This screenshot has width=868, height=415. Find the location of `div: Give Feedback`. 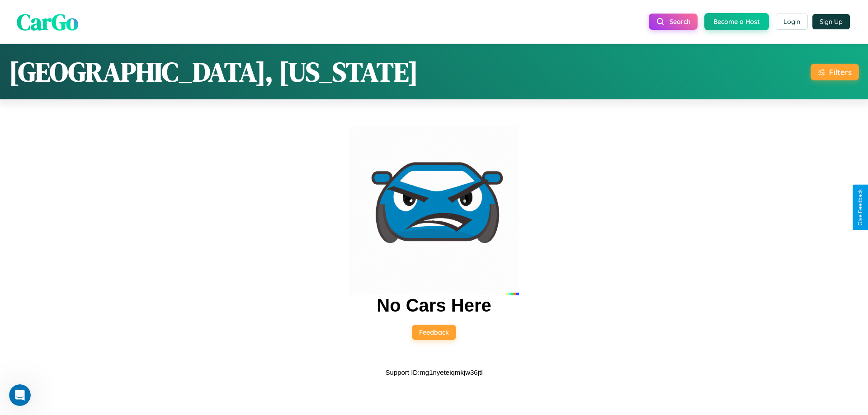

div: Give Feedback is located at coordinates (860, 208).